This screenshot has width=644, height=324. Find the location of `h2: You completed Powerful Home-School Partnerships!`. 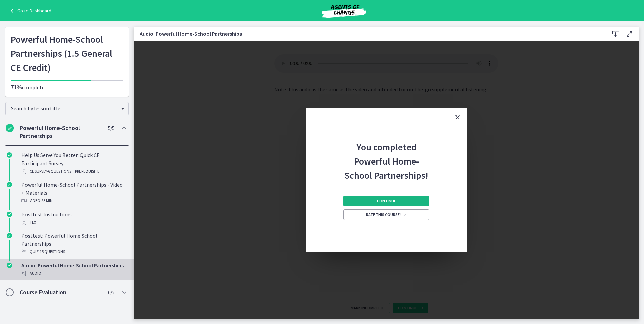

h2: You completed Powerful Home-School Partnerships! is located at coordinates (387, 154).